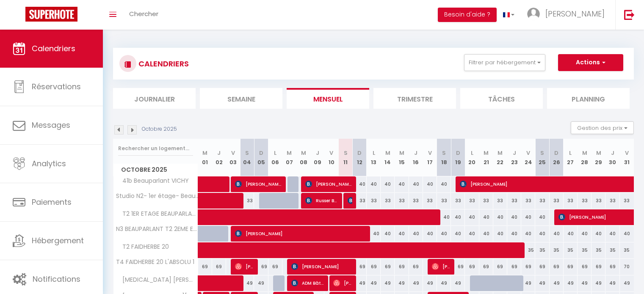  Describe the element at coordinates (591, 63) in the screenshot. I see `button: Actions` at that location.